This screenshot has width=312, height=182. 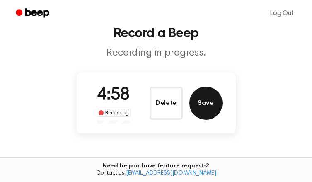 What do you see at coordinates (114, 95) in the screenshot?
I see `span: 4:58` at bounding box center [114, 95].